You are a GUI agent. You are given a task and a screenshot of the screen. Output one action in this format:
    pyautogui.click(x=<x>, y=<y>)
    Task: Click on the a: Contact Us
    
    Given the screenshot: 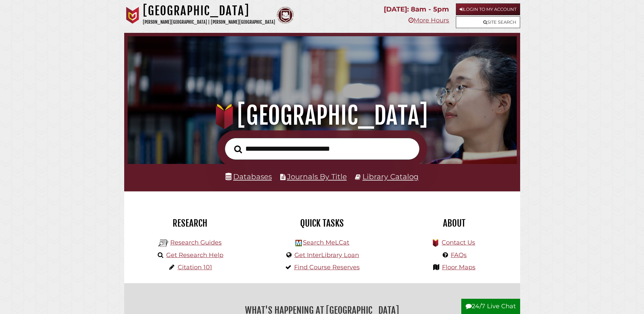 What is the action you would take?
    pyautogui.click(x=458, y=243)
    